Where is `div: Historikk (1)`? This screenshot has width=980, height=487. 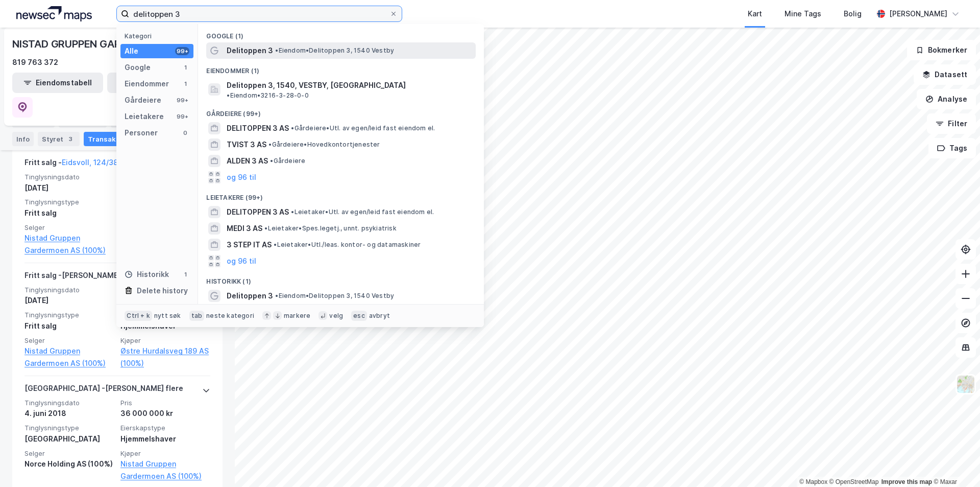
div: Historikk (1) is located at coordinates (341, 278).